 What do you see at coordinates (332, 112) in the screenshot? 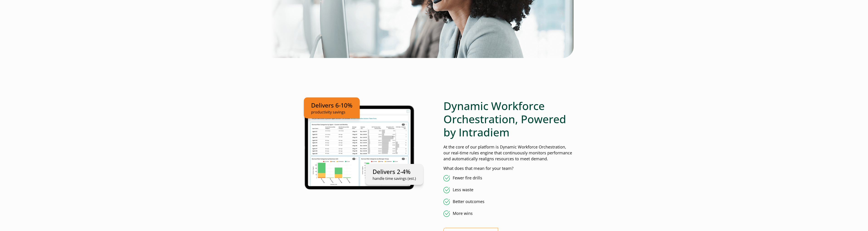
I see `p: productivity savings` at bounding box center [332, 112].